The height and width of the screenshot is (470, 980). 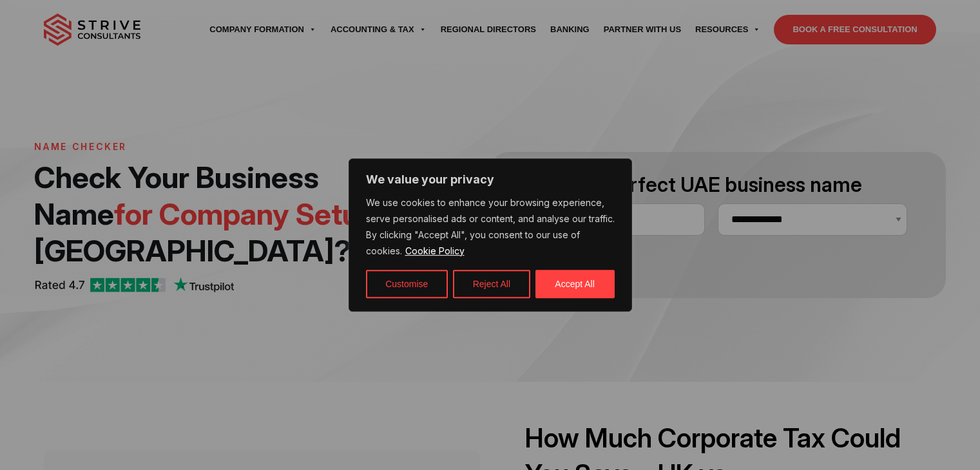 What do you see at coordinates (490, 235) in the screenshot?
I see `div: We value your privacy` at bounding box center [490, 235].